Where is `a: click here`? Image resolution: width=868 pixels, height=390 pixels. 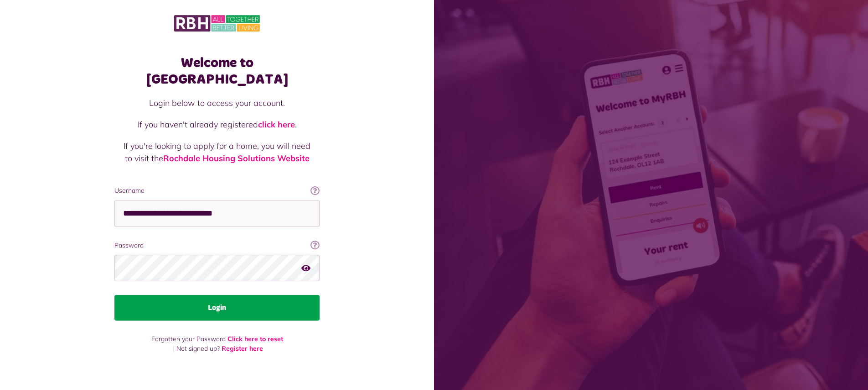 a: click here is located at coordinates (277, 124).